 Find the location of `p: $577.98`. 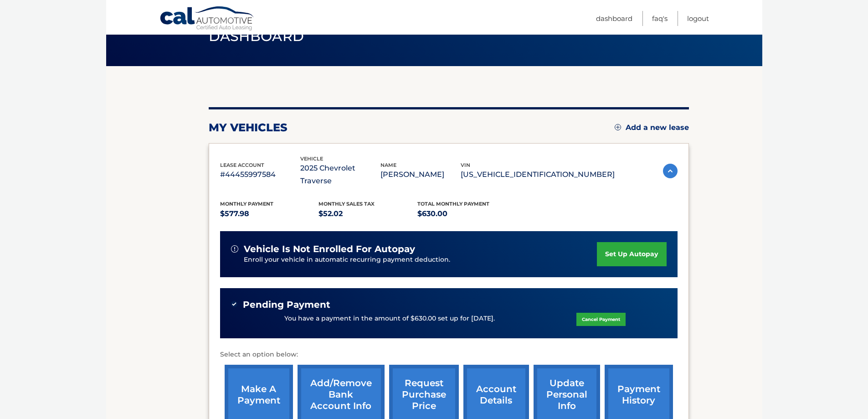

p: $577.98 is located at coordinates (269, 214).